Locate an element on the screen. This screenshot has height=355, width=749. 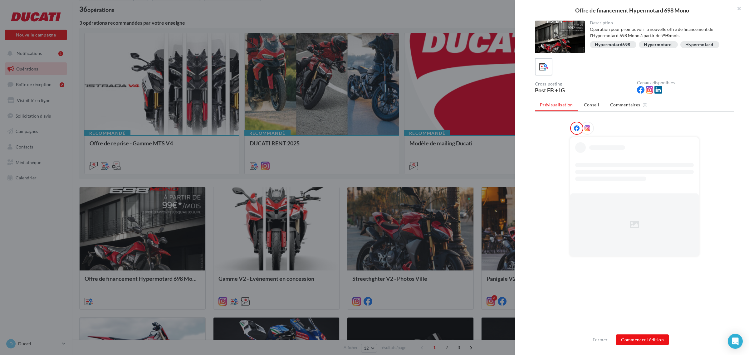
div: Post FB + IG is located at coordinates (583, 90).